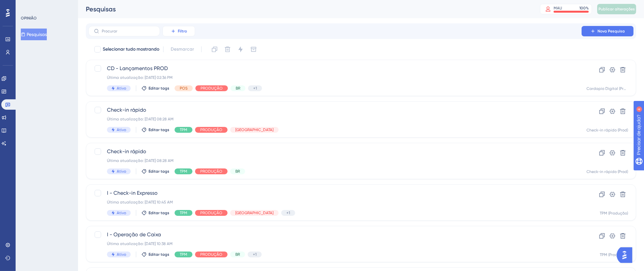 Image resolution: width=644 pixels, height=271 pixels. What do you see at coordinates (611, 31) in the screenshot?
I see `font: Nova Pesquisa` at bounding box center [611, 31].